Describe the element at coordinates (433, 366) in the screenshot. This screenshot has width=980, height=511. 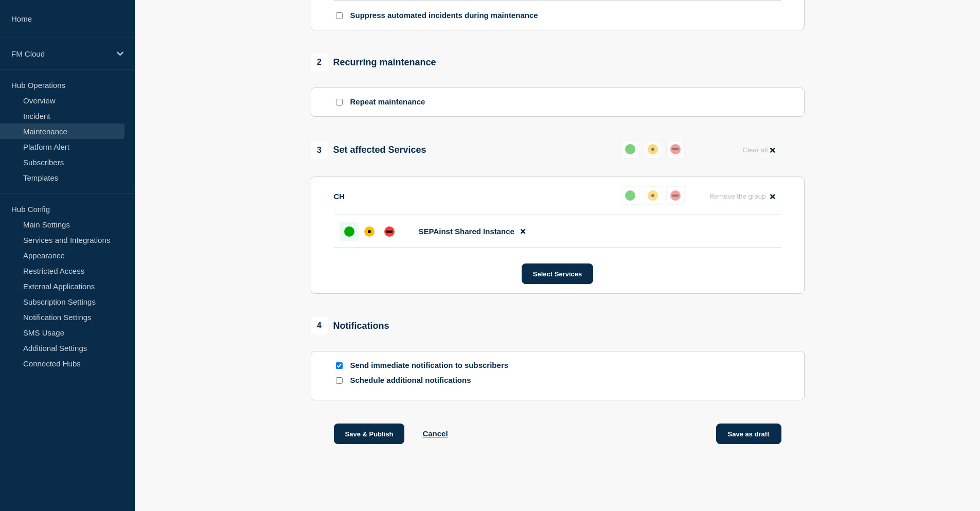
I see `p: Send immediate notification to subscribers` at that location.